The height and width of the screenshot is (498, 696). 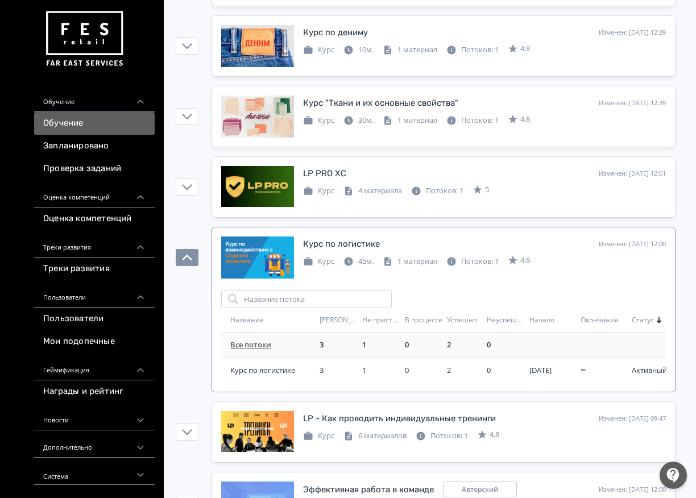 I want to click on div: Геймификация, so click(x=94, y=367).